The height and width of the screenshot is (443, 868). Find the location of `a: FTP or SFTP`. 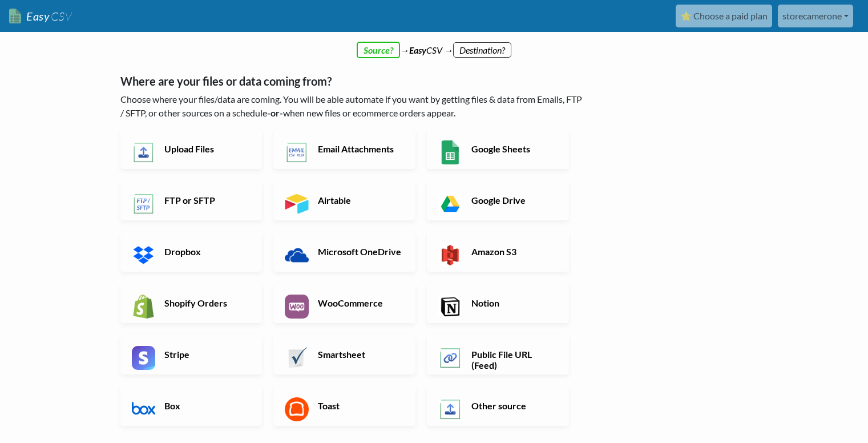

a: FTP or SFTP is located at coordinates (191, 200).